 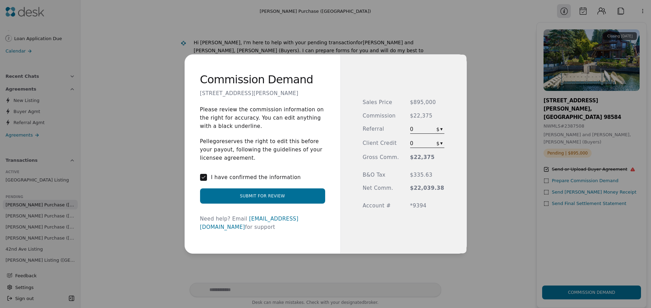 I want to click on span: B&O Tax, so click(x=381, y=175).